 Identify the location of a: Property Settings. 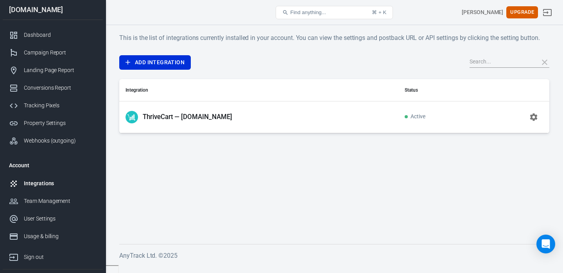
(53, 123).